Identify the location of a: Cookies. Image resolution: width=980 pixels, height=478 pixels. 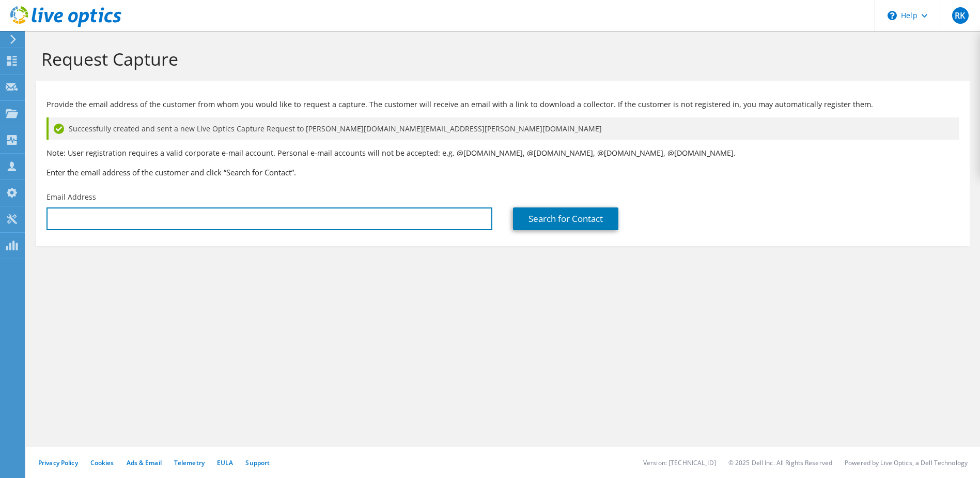
(102, 462).